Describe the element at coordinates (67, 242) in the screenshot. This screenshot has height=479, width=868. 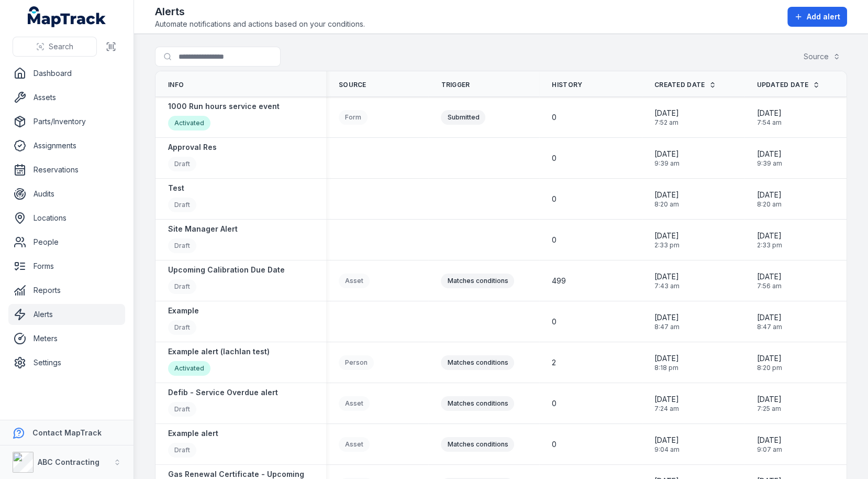
I see `a: People` at that location.